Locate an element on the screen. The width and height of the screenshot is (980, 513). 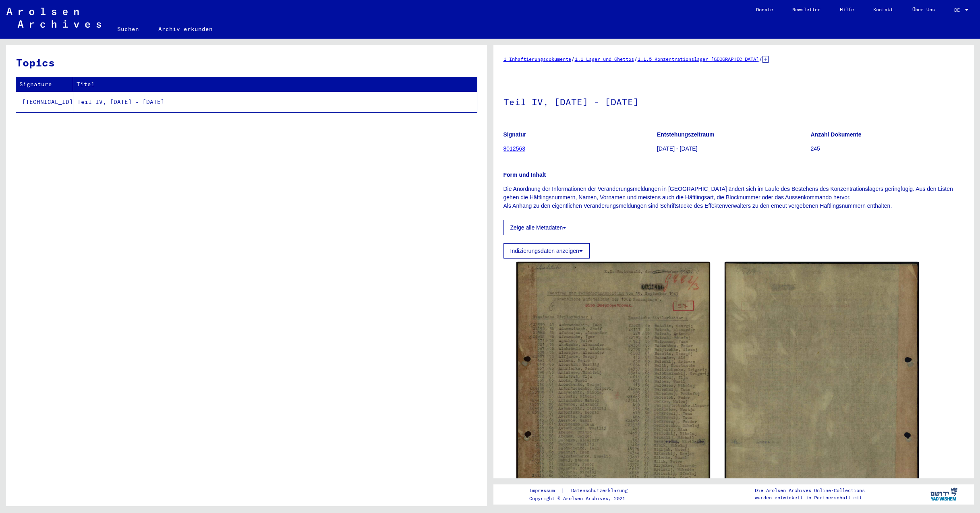
th: Titel is located at coordinates (275, 84).